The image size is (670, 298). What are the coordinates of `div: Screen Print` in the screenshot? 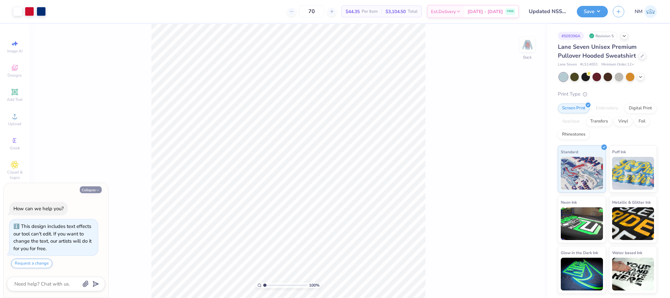 It's located at (574, 108).